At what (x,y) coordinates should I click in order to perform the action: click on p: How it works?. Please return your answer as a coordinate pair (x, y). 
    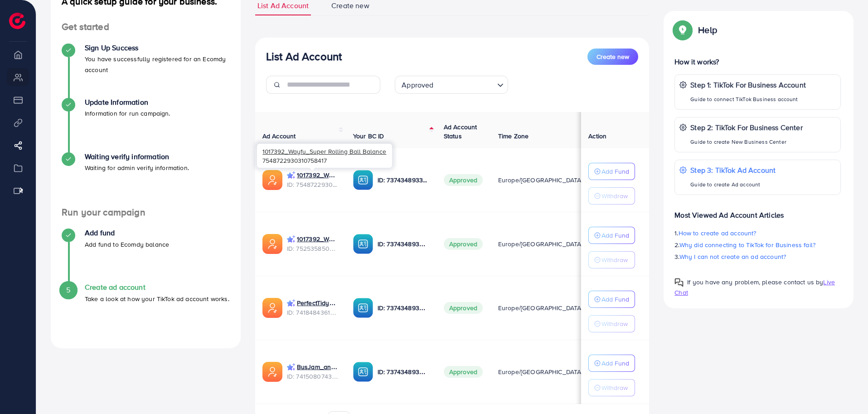
    Looking at the image, I should click on (757, 61).